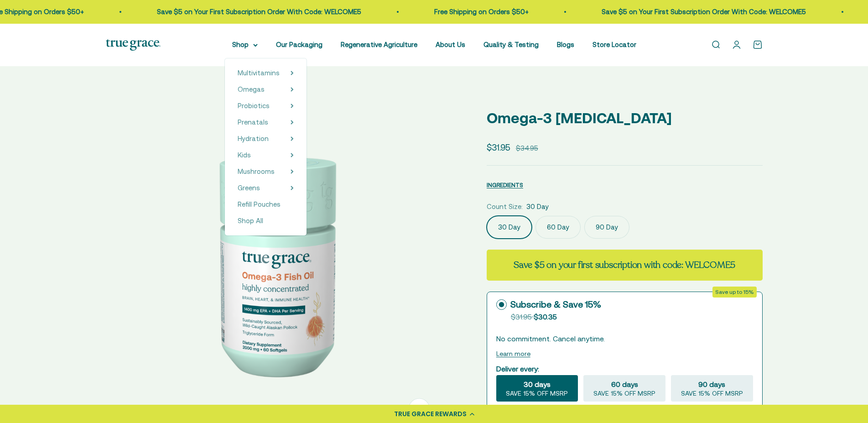 This screenshot has height=423, width=868. What do you see at coordinates (256, 171) in the screenshot?
I see `span: Mushrooms` at bounding box center [256, 171].